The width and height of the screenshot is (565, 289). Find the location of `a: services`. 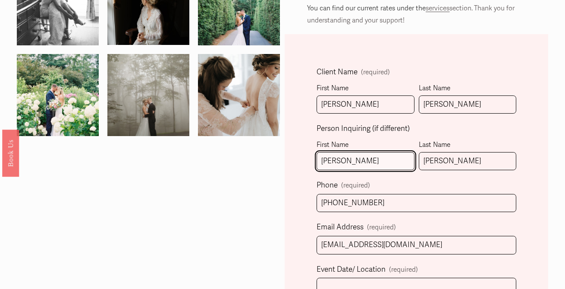

a: services is located at coordinates (438, 8).